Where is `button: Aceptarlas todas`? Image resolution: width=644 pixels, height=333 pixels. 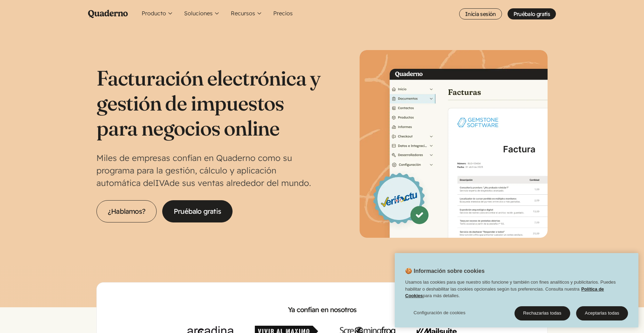
button: Aceptarlas todas is located at coordinates (602, 314).